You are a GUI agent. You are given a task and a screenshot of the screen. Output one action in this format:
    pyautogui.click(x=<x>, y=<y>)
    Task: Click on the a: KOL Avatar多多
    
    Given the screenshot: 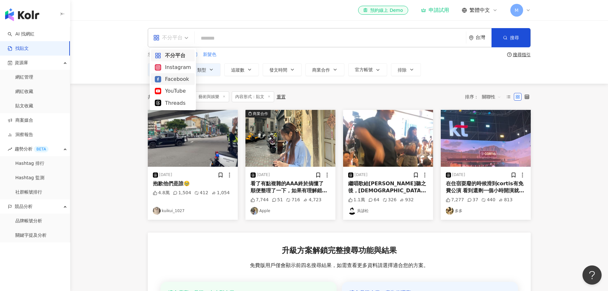 What is the action you would take?
    pyautogui.click(x=486, y=211)
    